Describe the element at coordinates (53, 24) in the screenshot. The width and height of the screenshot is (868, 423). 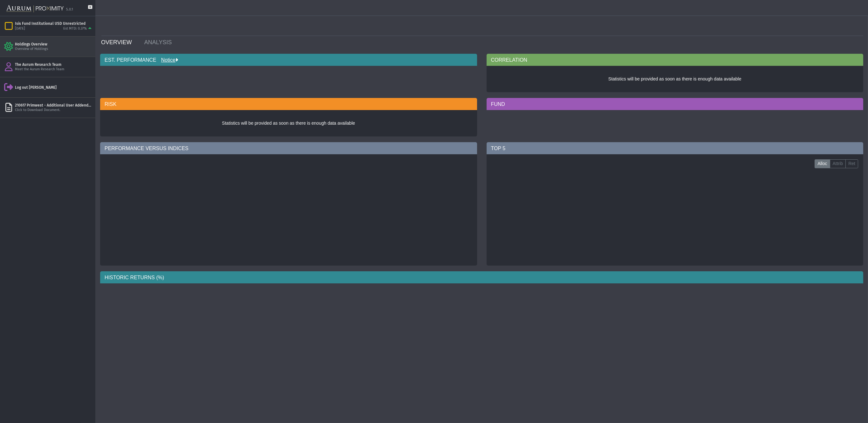
I see `div: Isis Fund Institutional USD Unrestricted` at that location.